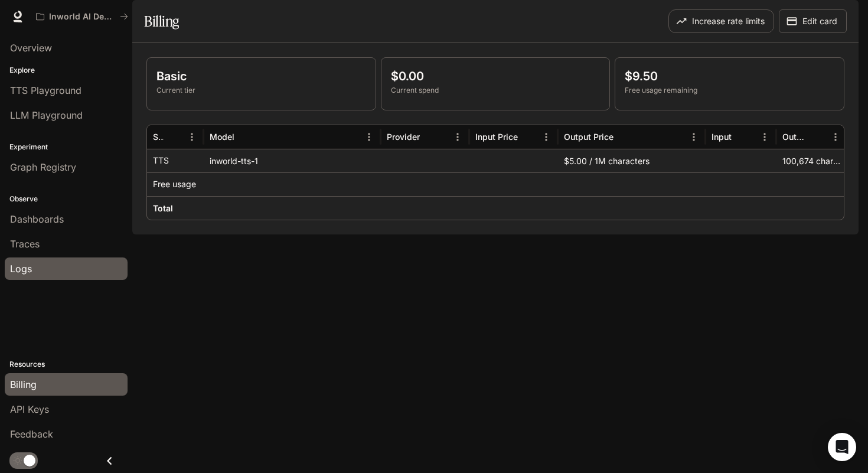  What do you see at coordinates (261, 90) in the screenshot?
I see `p: Current tier` at bounding box center [261, 90].